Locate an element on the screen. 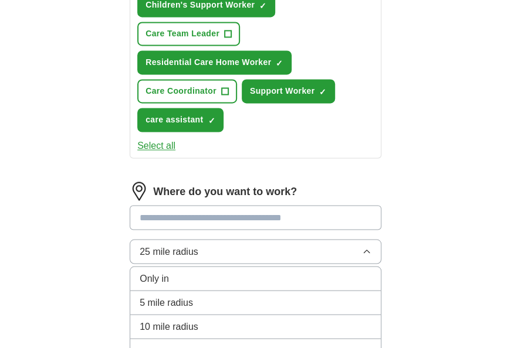  span: 10 mile radius is located at coordinates (169, 327).